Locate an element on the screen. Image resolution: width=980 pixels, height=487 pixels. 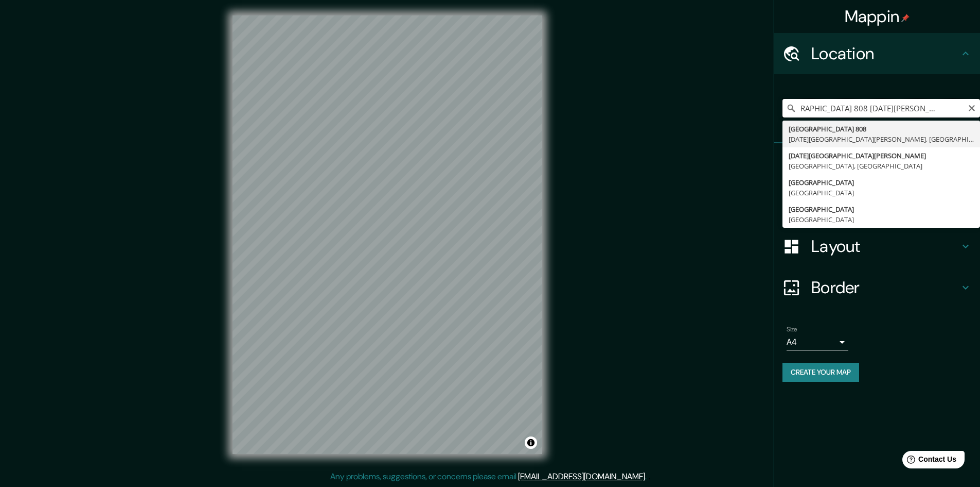
div: Border is located at coordinates (878, 287).